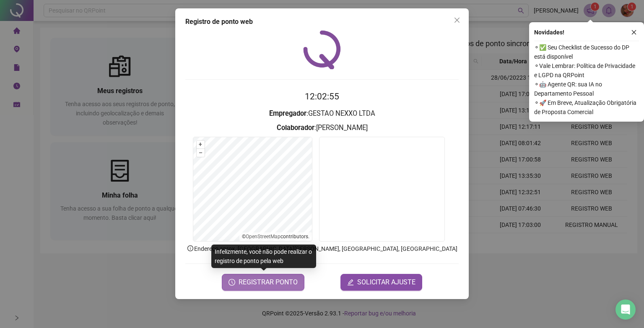 Image resolution: width=644 pixels, height=328 pixels. Describe the element at coordinates (587, 52) in the screenshot. I see `span: ⚬ ✅ Seu Checklist de Sucesso do DP está disponível` at that location.